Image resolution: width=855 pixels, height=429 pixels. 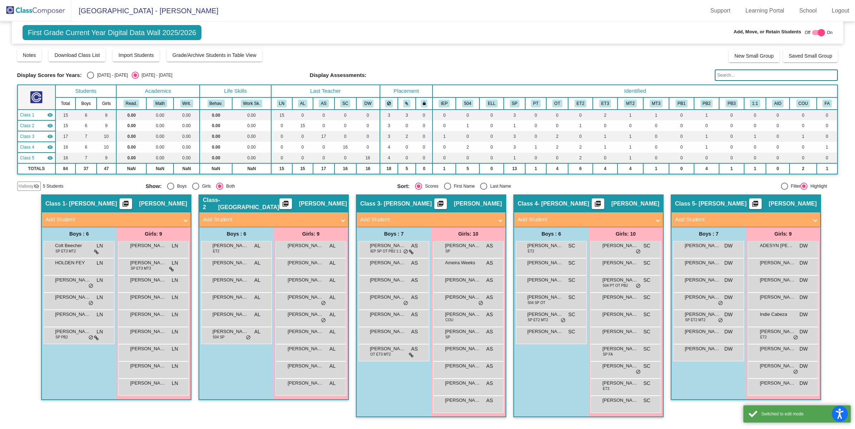 I want to click on span: On, so click(x=830, y=33).